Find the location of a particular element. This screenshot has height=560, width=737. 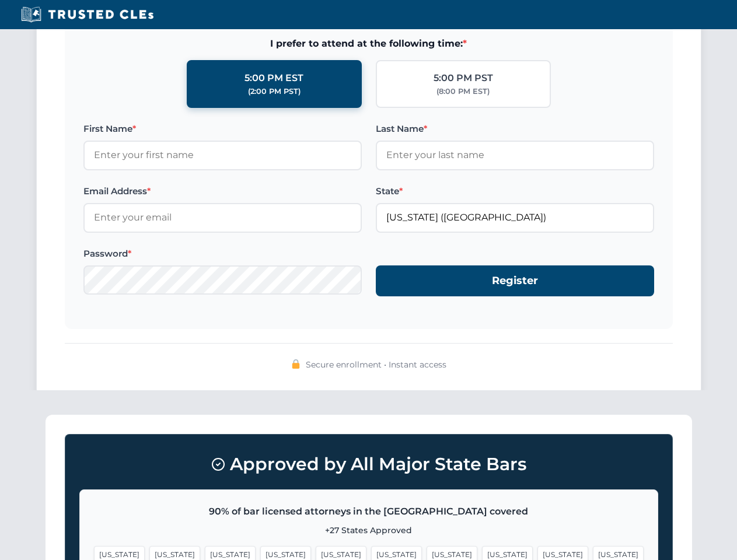

label: State is located at coordinates (515, 191).